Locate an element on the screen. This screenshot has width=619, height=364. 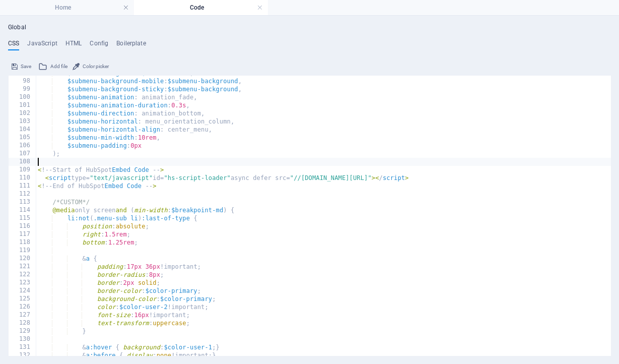
div: 103 is located at coordinates (23, 122).